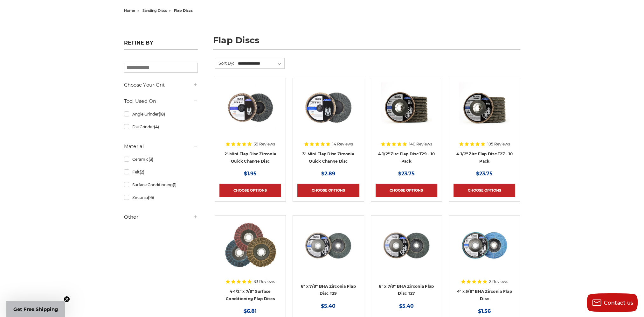 The height and width of the screenshot is (317, 644). I want to click on span: (1), so click(174, 185).